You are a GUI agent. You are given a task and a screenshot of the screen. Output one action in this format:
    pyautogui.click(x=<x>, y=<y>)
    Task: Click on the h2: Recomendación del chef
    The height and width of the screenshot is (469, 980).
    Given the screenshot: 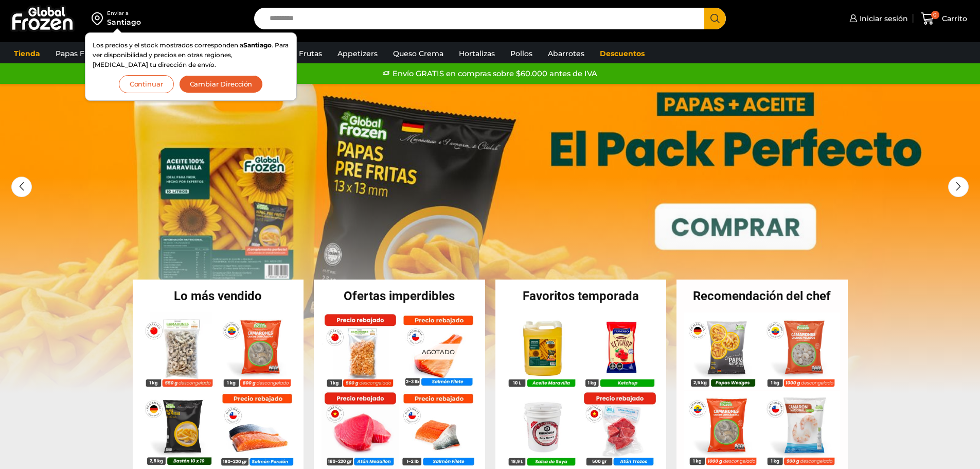 What is the action you would take?
    pyautogui.click(x=762, y=296)
    